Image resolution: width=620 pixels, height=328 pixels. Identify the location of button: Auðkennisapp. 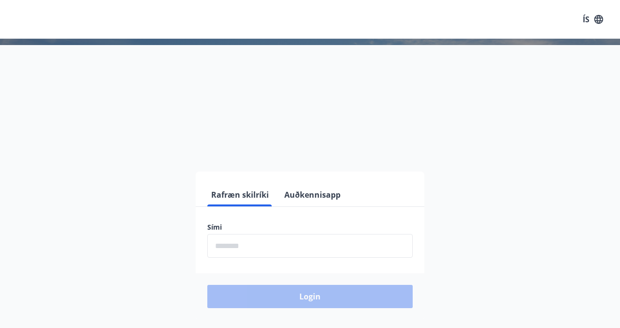
(312, 195).